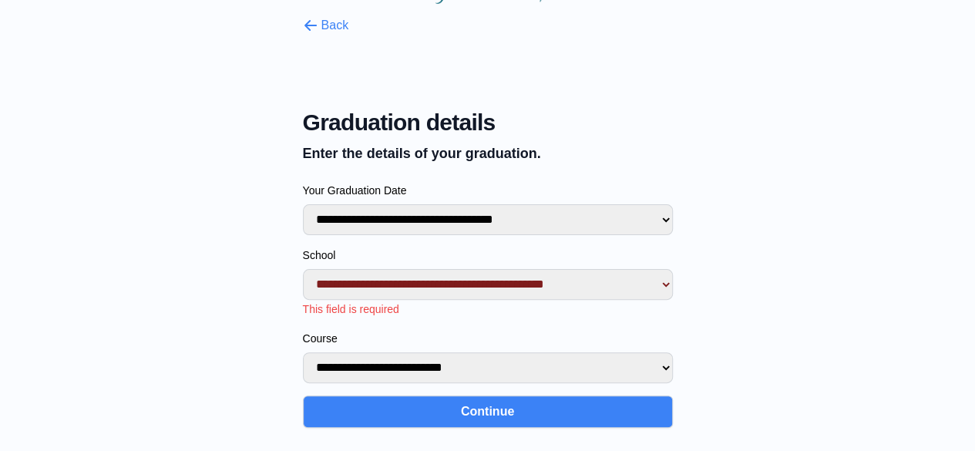  Describe the element at coordinates (488, 412) in the screenshot. I see `button: Continue` at that location.